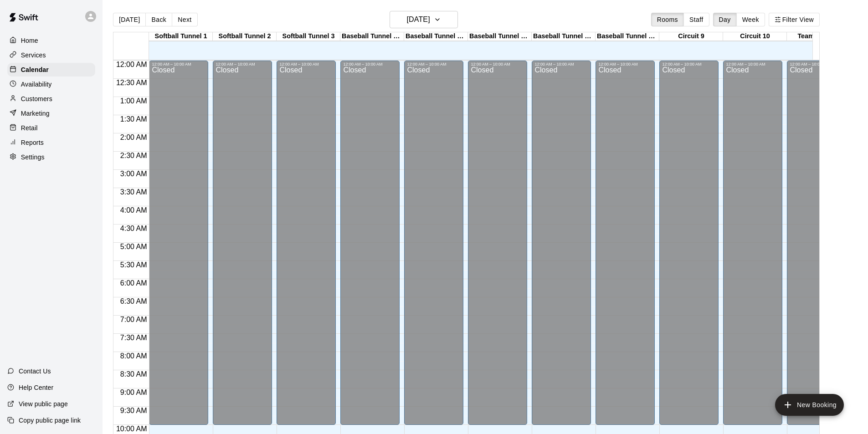  I want to click on p: View public page, so click(43, 404).